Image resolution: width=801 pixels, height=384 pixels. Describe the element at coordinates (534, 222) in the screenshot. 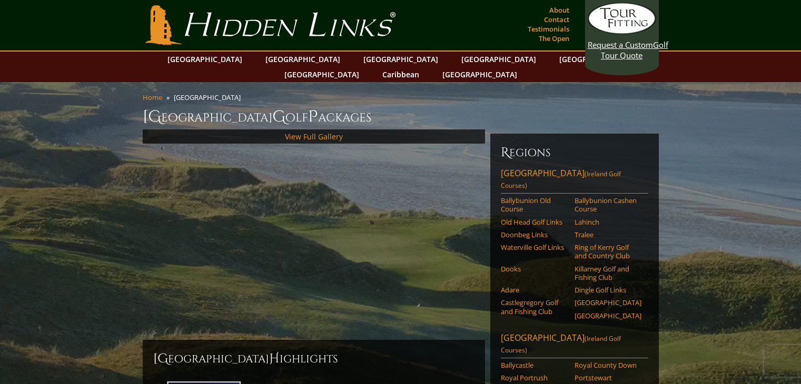

I see `a: Old Head Golf Links` at that location.